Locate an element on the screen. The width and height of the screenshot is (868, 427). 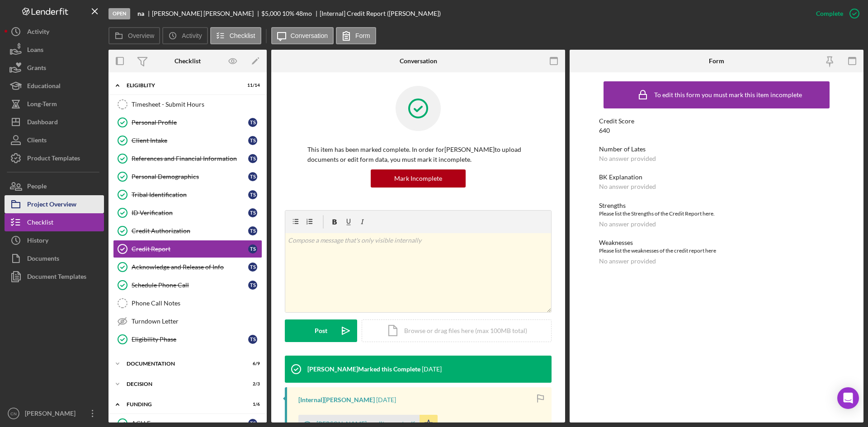
div: ID Verification is located at coordinates (190, 213).